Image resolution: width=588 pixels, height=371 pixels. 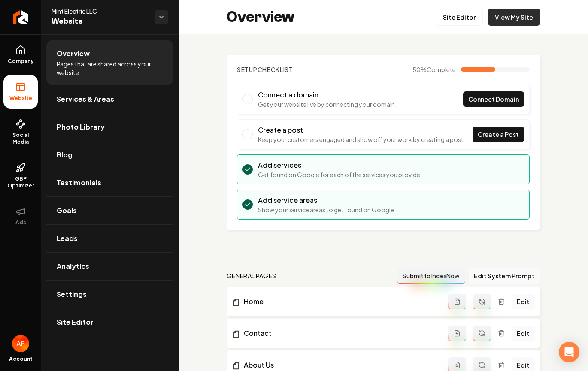 I want to click on a: Goals, so click(x=110, y=211).